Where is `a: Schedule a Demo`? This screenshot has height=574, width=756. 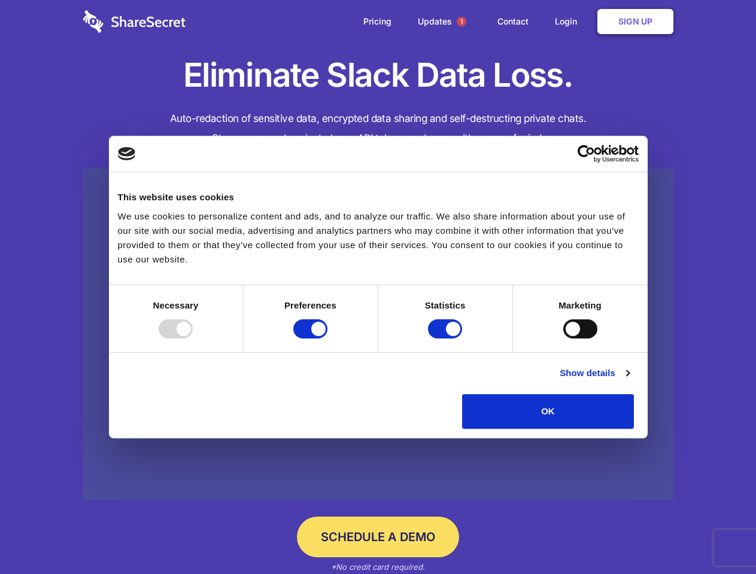 a: Schedule a Demo is located at coordinates (377, 537).